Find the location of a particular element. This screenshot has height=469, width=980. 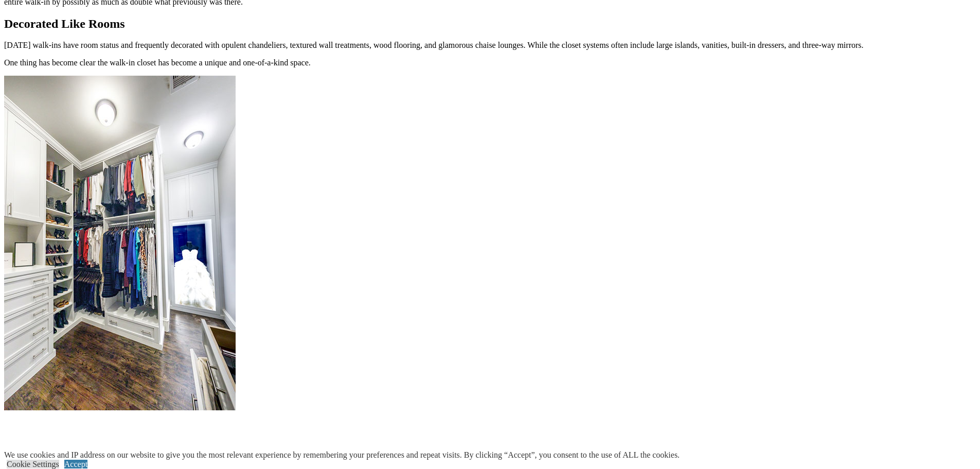

a: Accept is located at coordinates (75, 464).